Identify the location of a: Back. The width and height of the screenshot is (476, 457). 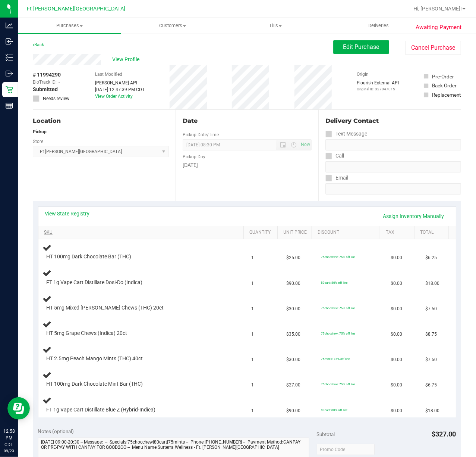
(38, 45).